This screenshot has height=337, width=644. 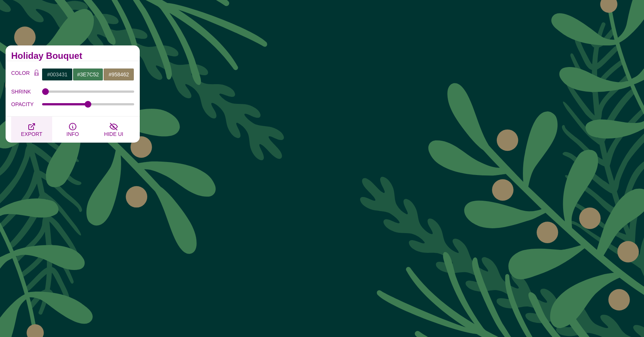 What do you see at coordinates (32, 130) in the screenshot?
I see `button: EXPORT` at bounding box center [32, 130].